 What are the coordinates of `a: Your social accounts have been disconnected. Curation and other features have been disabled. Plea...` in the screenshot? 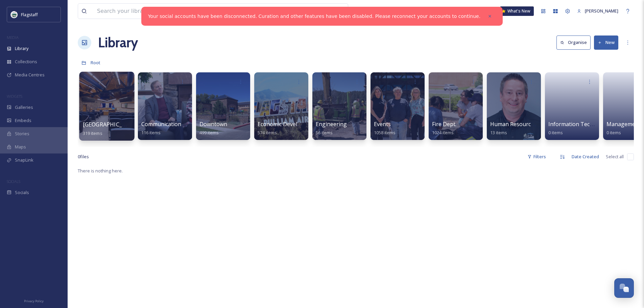 It's located at (314, 16).